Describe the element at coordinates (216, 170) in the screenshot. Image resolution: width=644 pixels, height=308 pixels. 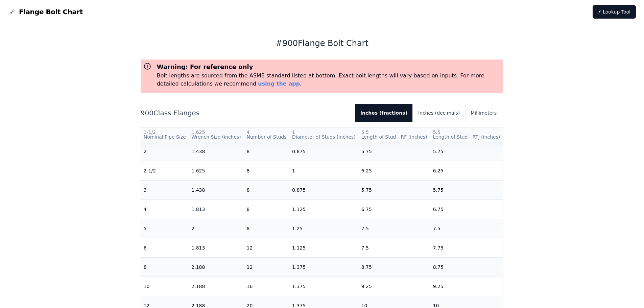
I see `td: 1.625` at that location.